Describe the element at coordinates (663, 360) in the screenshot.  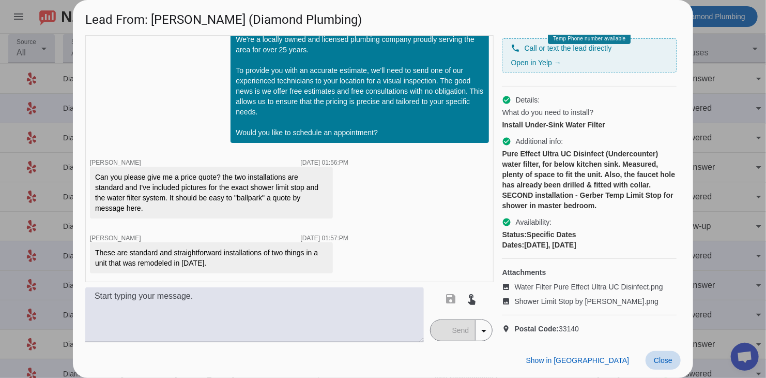
I see `span: Close` at that location.